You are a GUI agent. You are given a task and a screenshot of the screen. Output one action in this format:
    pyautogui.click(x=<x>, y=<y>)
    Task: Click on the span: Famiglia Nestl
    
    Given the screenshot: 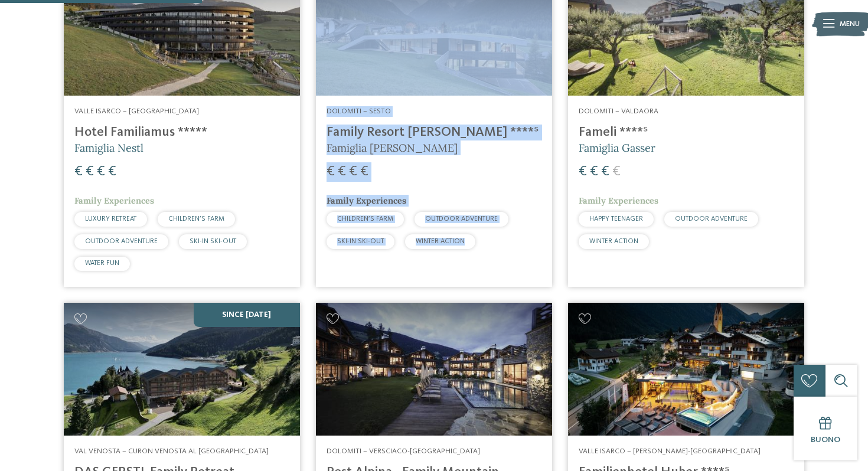 What is the action you would take?
    pyautogui.click(x=109, y=147)
    